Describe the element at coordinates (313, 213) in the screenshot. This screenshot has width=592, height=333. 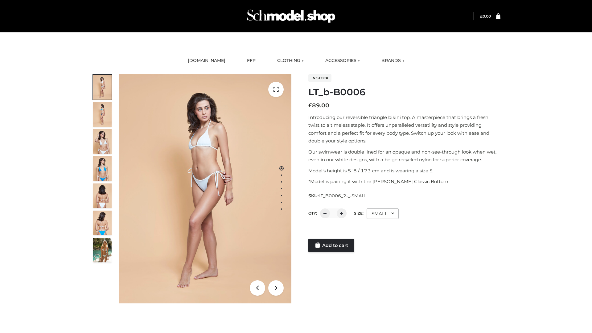
I see `label: QTY:` at that location.